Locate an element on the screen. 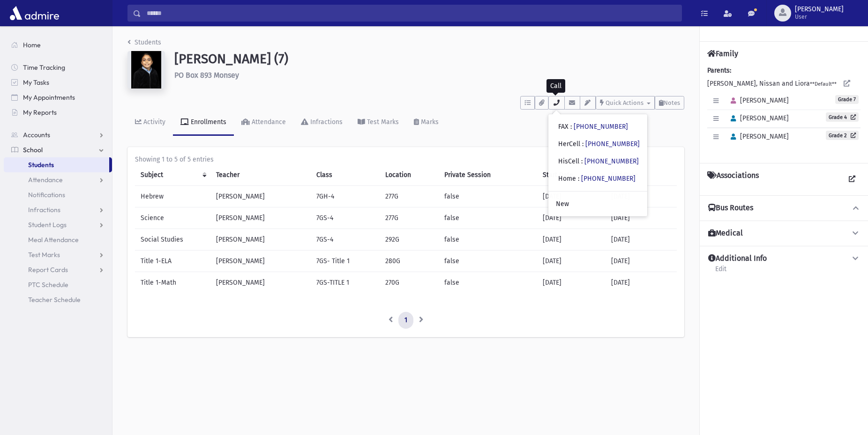 Image resolution: width=868 pixels, height=435 pixels. td: 7GS-TITLE 1 is located at coordinates (345, 283).